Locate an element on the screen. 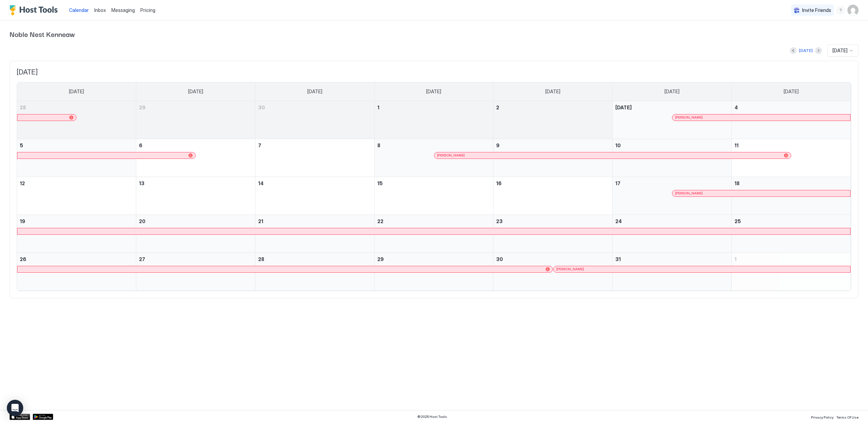 The height and width of the screenshot is (423, 868). a: October 15, 2025 is located at coordinates (434, 183).